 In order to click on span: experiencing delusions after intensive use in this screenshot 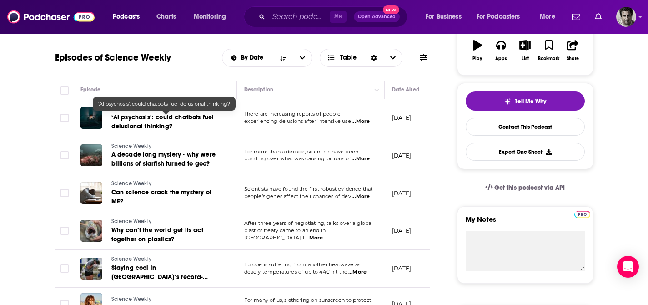, I will do `click(297, 121)`.